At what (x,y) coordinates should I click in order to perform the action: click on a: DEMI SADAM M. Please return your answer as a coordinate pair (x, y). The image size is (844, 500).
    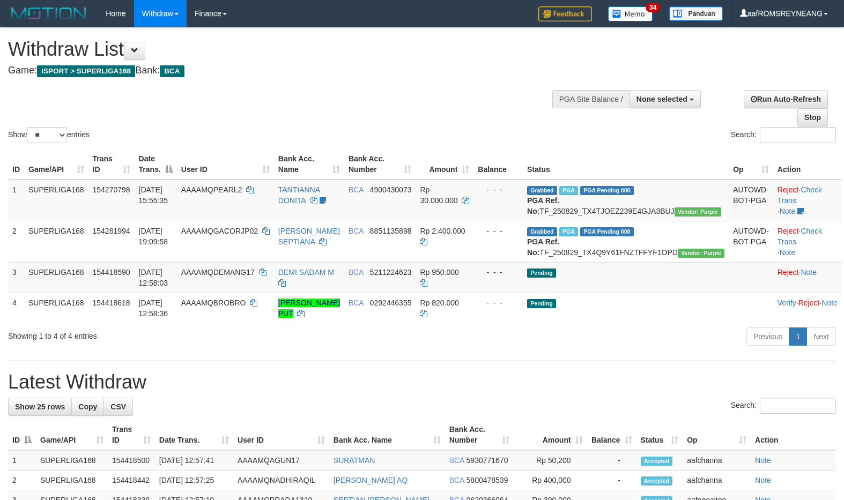
    Looking at the image, I should click on (306, 272).